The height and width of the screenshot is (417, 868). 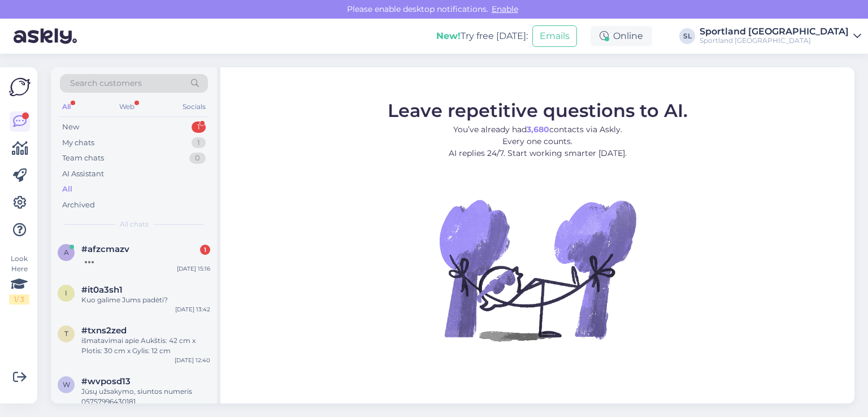 What do you see at coordinates (134, 224) in the screenshot?
I see `span: All chats` at bounding box center [134, 224].